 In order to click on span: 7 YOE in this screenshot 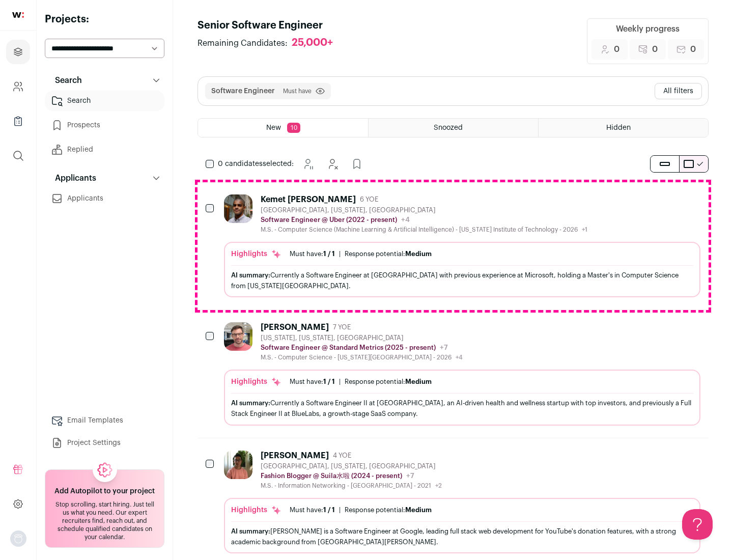, I will do `click(342, 327)`.